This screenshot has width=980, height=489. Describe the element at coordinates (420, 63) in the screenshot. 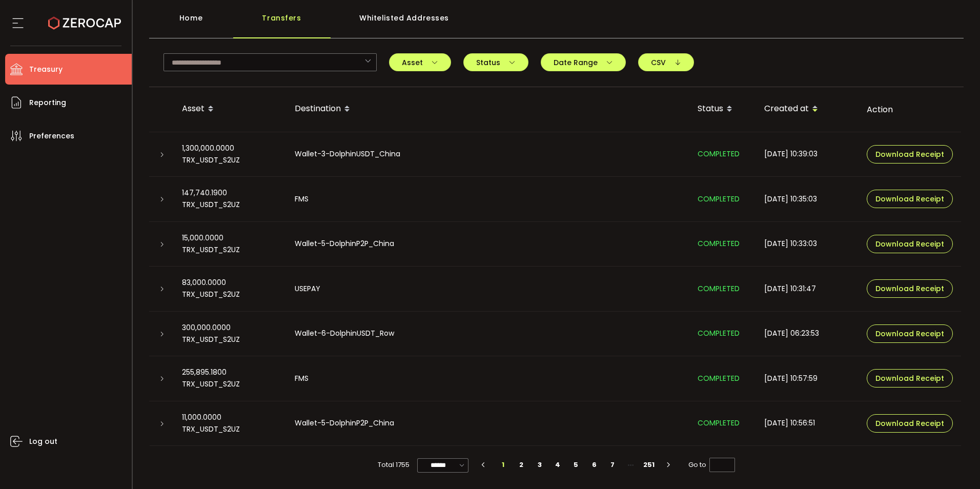

I see `span: Asset` at that location.